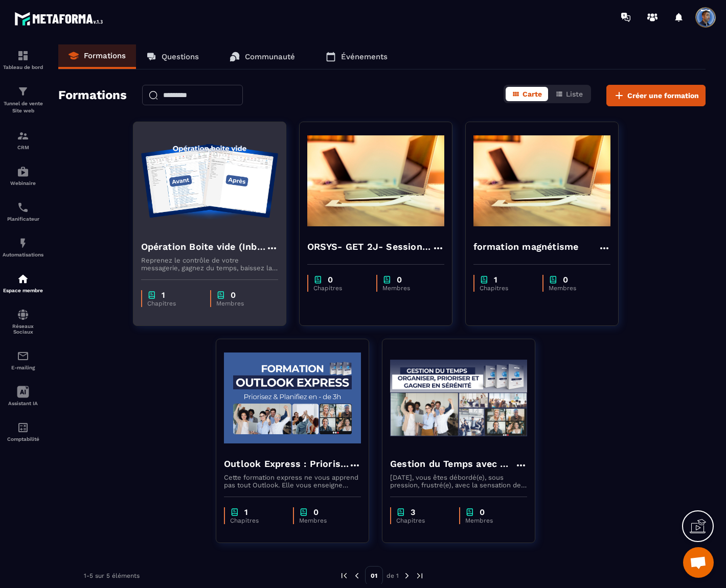 The image size is (726, 588). What do you see at coordinates (393, 576) in the screenshot?
I see `p: de 1` at bounding box center [393, 576].